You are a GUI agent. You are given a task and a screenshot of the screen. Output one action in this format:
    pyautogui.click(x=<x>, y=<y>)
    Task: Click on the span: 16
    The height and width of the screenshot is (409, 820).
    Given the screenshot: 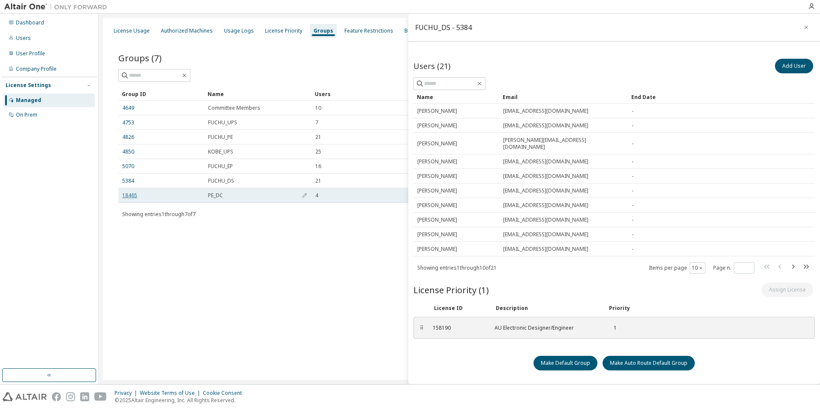 What is the action you would take?
    pyautogui.click(x=318, y=166)
    